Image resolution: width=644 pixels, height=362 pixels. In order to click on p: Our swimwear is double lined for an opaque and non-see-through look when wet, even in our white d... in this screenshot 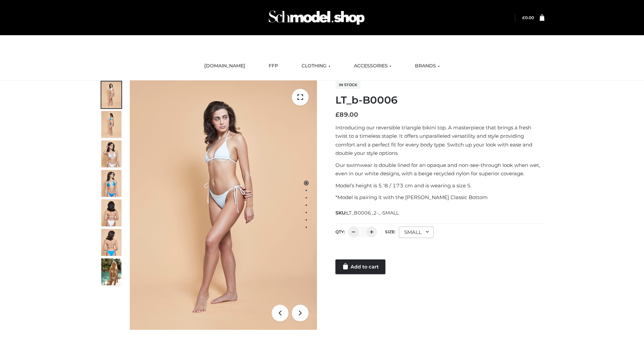, I will do `click(439, 169)`.